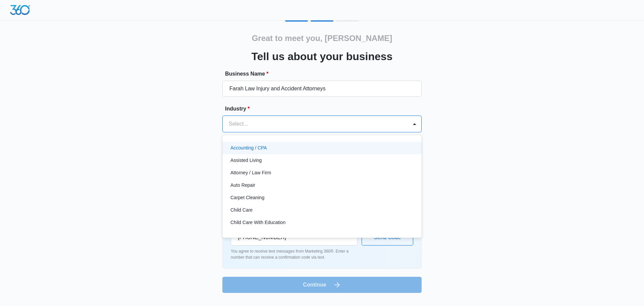 The image size is (644, 306). Describe the element at coordinates (325, 108) in the screenshot. I see `label: Industry` at that location.